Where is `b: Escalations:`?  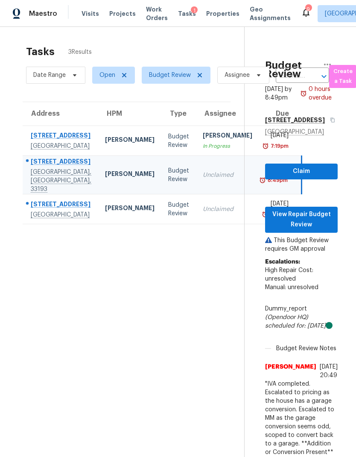
b: Escalations: is located at coordinates (283, 262).